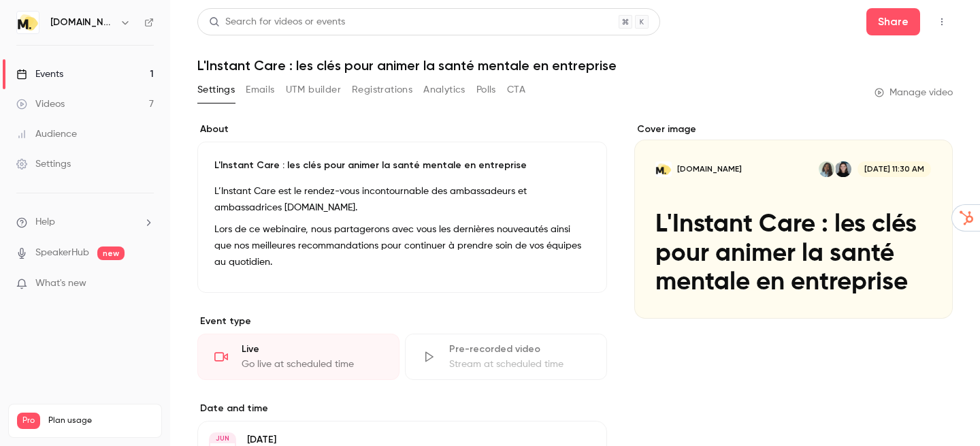 The image size is (980, 446). Describe the element at coordinates (28, 22) in the screenshot. I see `img: moka.care` at that location.